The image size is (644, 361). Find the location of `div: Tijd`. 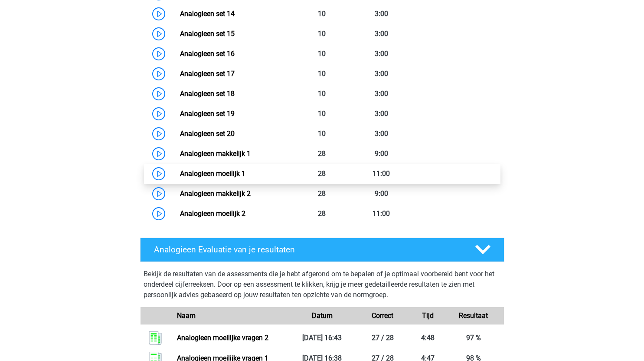

div: Tijd is located at coordinates (428, 316).